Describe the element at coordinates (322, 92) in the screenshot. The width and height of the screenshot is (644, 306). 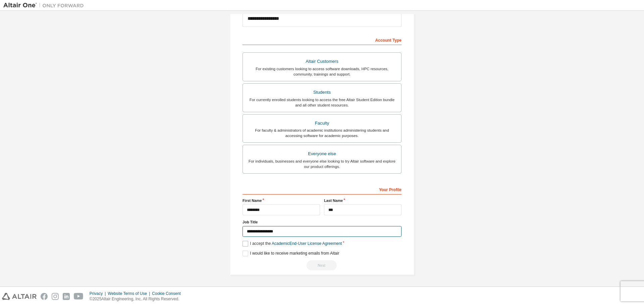
I see `div: Students` at that location.